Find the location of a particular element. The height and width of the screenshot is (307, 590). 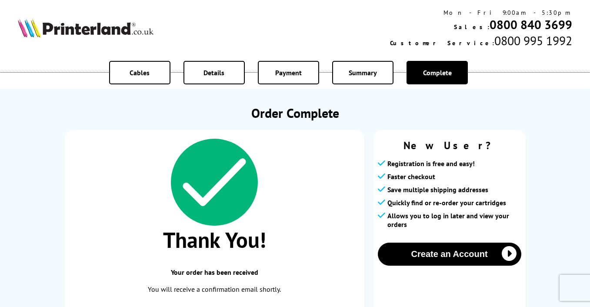

b: 0800 840 3699 is located at coordinates (531, 24).